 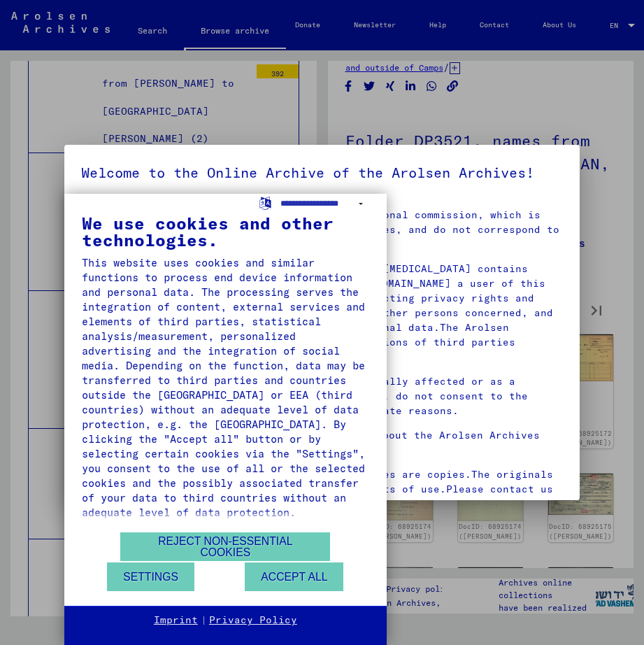 I want to click on div: We use cookies and other technologies., so click(x=225, y=232).